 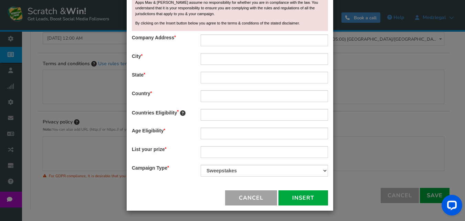 What do you see at coordinates (161, 38) in the screenshot?
I see `label: Company Address` at bounding box center [161, 38].